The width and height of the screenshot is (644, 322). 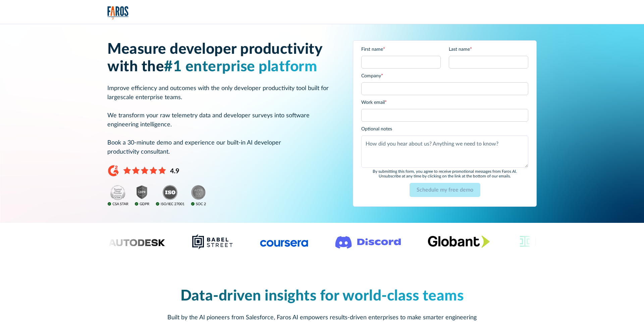 What do you see at coordinates (368, 241) in the screenshot?
I see `img: Logo of the communication platform Discord.` at bounding box center [368, 241].